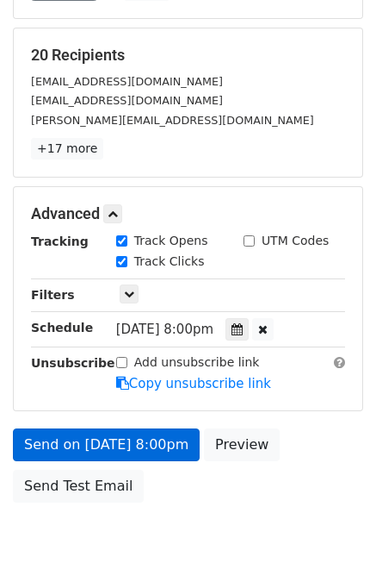 The height and width of the screenshot is (588, 376). I want to click on label: Track Clicks, so click(169, 261).